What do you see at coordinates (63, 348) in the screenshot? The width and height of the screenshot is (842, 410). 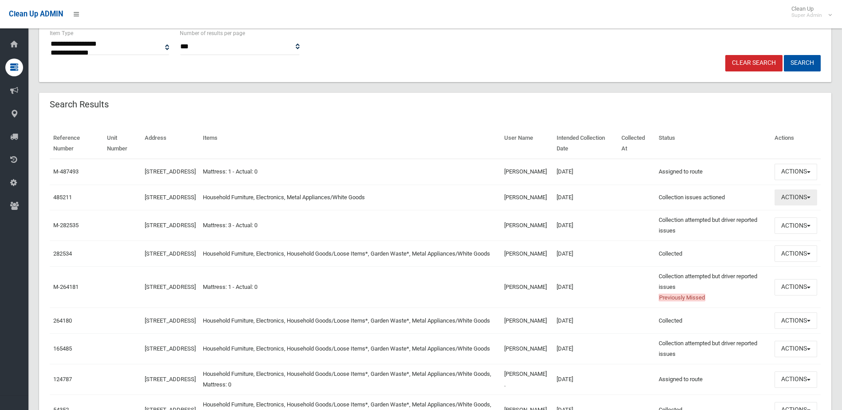 I see `a: 165485` at bounding box center [63, 348].